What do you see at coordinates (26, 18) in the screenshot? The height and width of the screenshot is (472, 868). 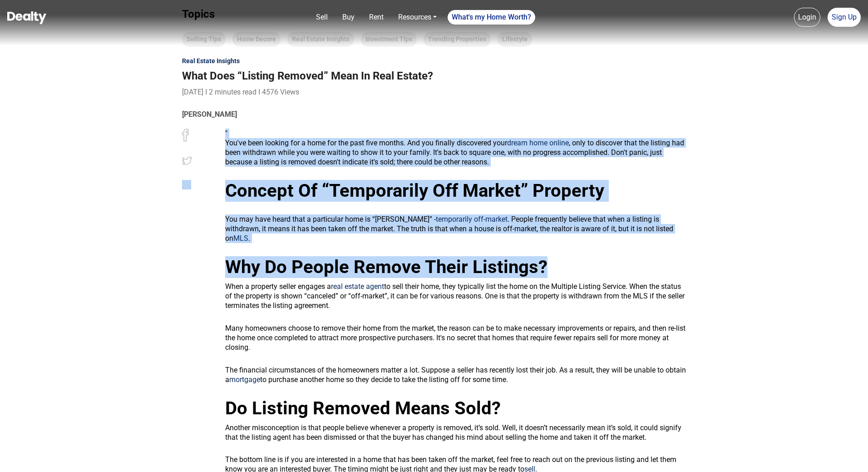 I see `img: Dealty - Buy, Sell & Rent Homes` at bounding box center [26, 18].